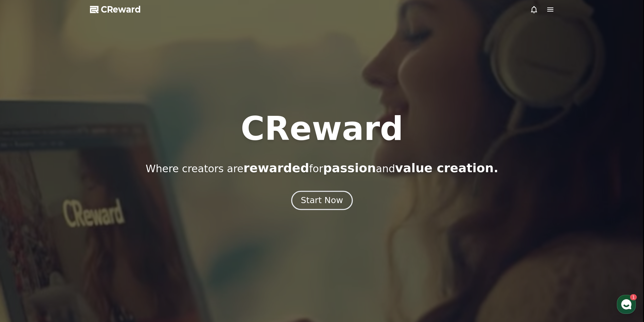  Describe the element at coordinates (322, 201) in the screenshot. I see `div: Start Now` at that location.